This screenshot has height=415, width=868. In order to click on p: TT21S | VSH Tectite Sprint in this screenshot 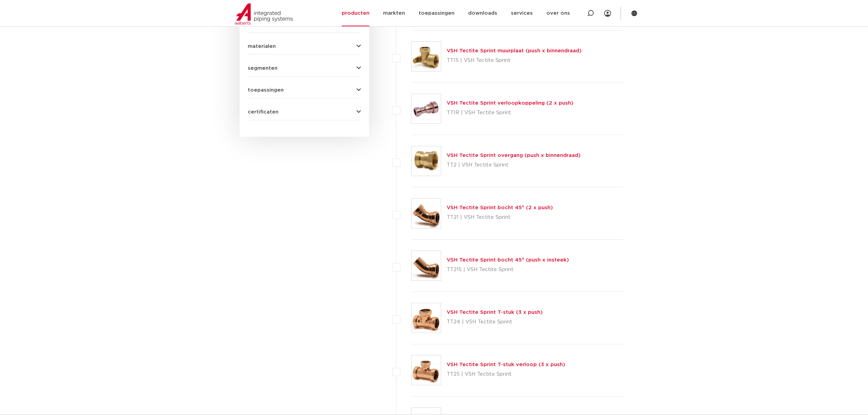, I will do `click(508, 270)`.